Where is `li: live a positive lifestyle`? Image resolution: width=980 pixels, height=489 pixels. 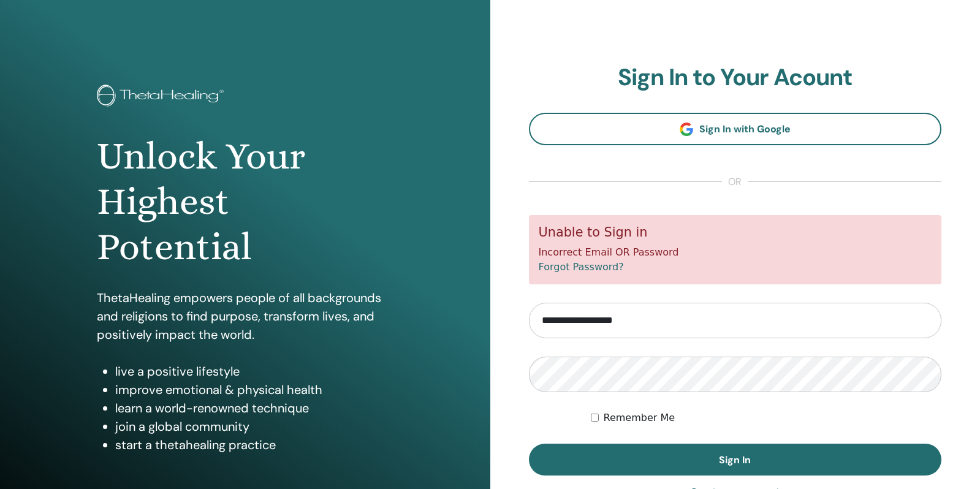 li: live a positive lifestyle is located at coordinates (254, 372).